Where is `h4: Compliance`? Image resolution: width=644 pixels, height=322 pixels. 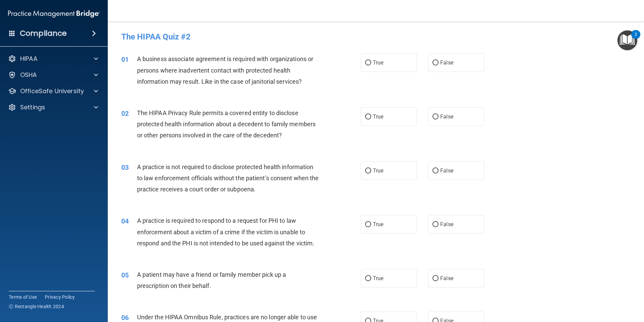
h4: Compliance is located at coordinates (43, 34).